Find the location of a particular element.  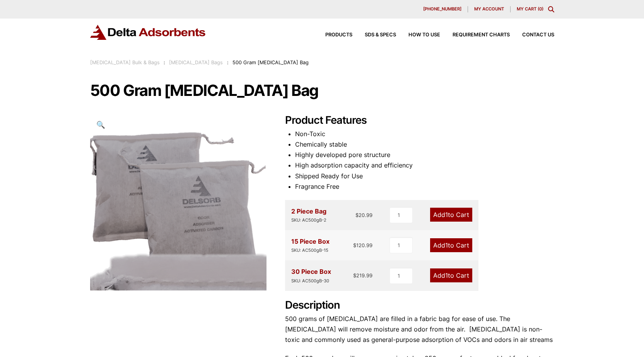

li: Chemically stable is located at coordinates (424, 145).